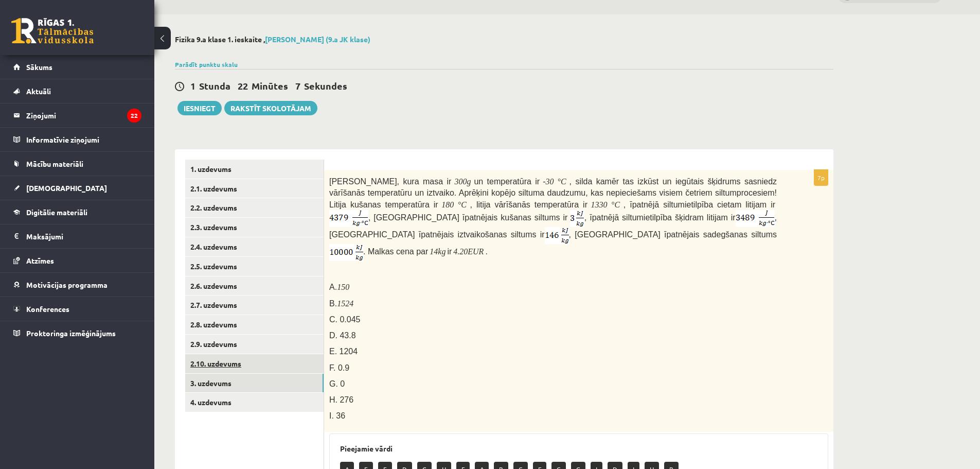 This screenshot has height=469, width=980. What do you see at coordinates (77, 285) in the screenshot?
I see `a: Motivācijas programma` at bounding box center [77, 285].